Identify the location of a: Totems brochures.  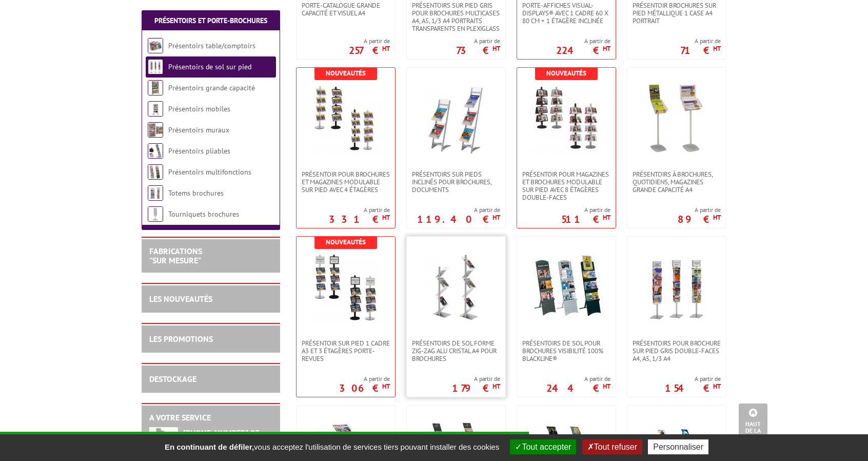
(196, 193).